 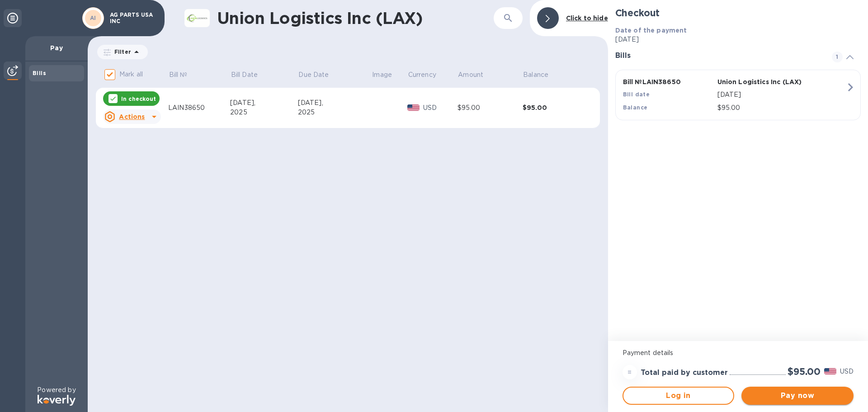 What do you see at coordinates (763, 82) in the screenshot?
I see `p: Union Logistics Inc (LAX)` at bounding box center [763, 82].